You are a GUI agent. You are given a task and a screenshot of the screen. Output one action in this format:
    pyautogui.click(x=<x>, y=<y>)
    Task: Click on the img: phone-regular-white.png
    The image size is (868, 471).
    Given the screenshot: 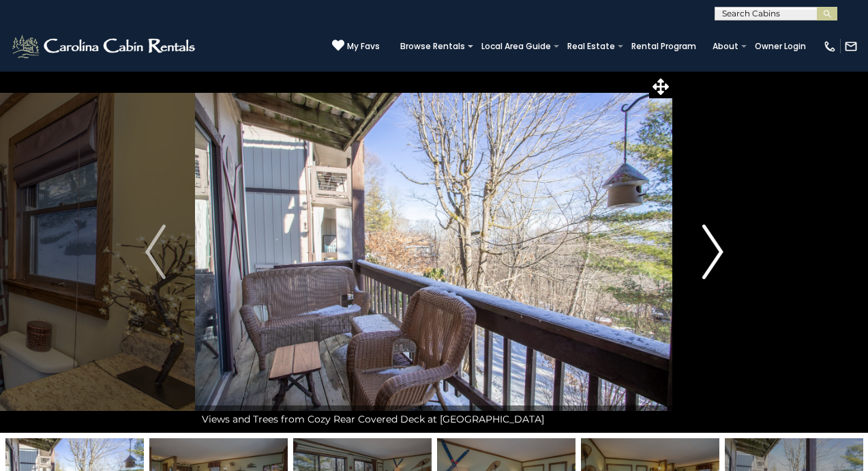 What is the action you would take?
    pyautogui.click(x=830, y=46)
    